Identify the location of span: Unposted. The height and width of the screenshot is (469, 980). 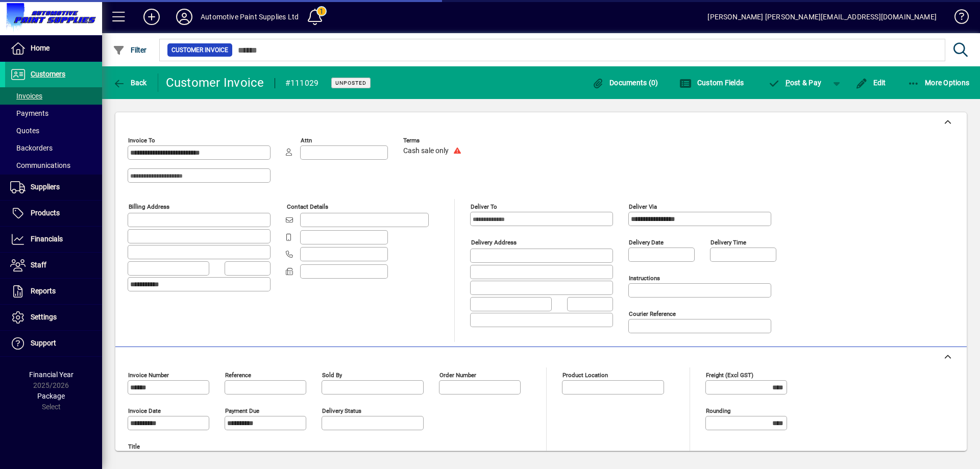
(351, 83).